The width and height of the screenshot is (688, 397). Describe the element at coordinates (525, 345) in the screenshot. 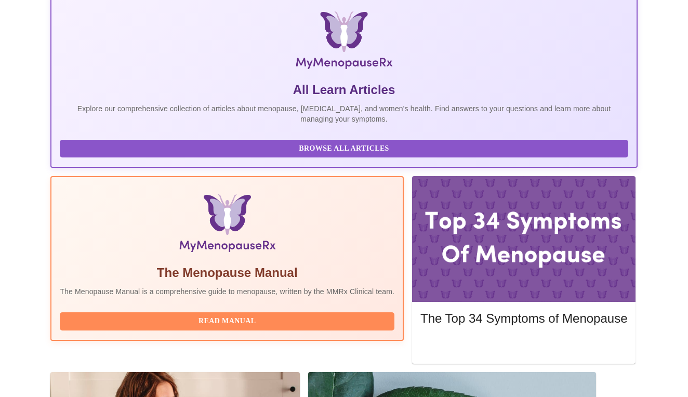

I see `a: Read More` at that location.